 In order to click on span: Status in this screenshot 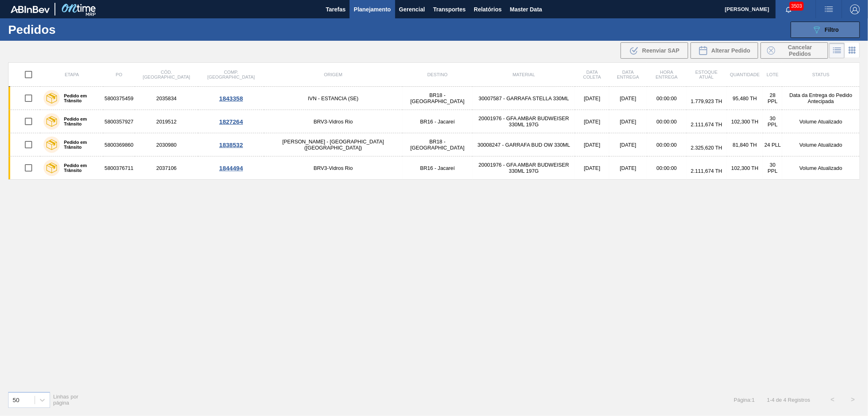, I will do `click(821, 75)`.